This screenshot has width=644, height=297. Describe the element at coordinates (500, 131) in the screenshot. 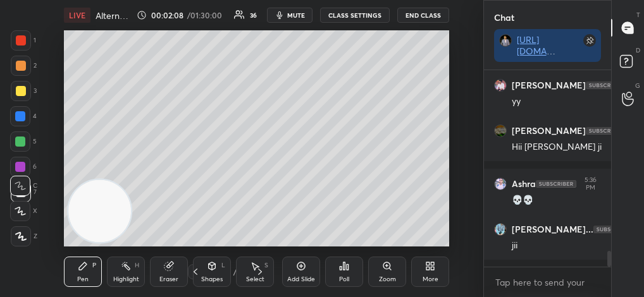

I see `img: 3c617249e3534016a15cc749bdfc382c.jpg` at that location.